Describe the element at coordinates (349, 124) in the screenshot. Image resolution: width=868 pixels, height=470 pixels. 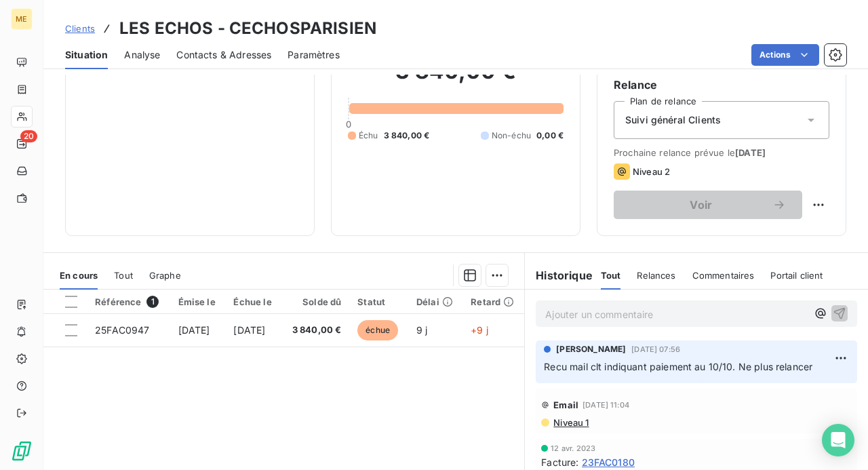
I see `span: 0` at that location.